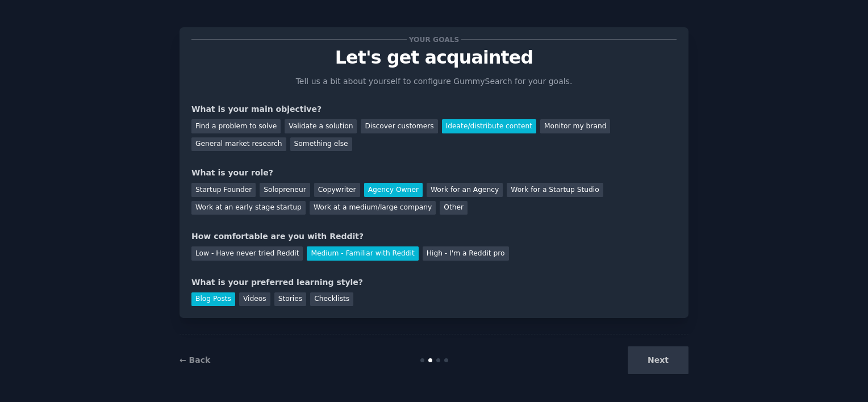  Describe the element at coordinates (238, 144) in the screenshot. I see `div: General market research` at that location.